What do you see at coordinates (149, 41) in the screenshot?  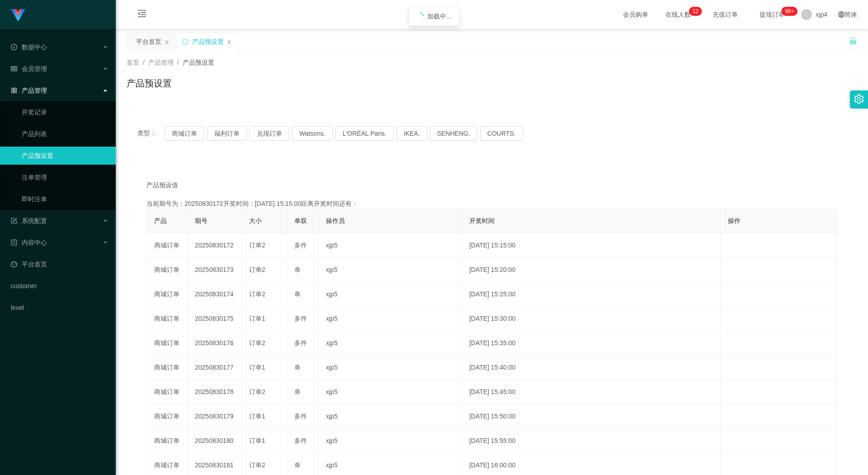 I see `div: 平台首页` at bounding box center [149, 41].